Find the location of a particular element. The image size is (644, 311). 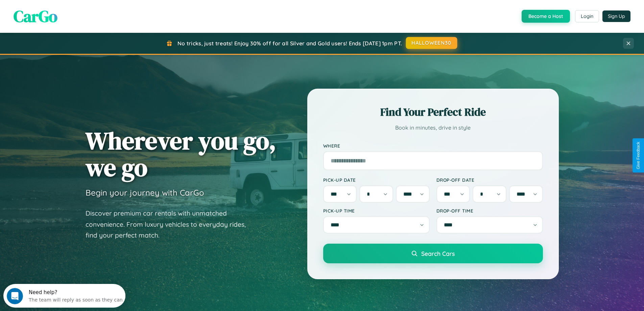

label: Where is located at coordinates (433, 145).